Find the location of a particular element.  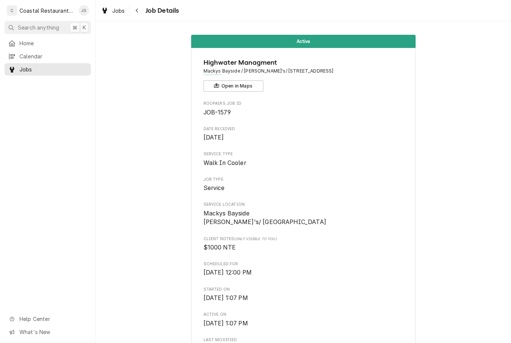

span: [object Object] is located at coordinates (303, 248).